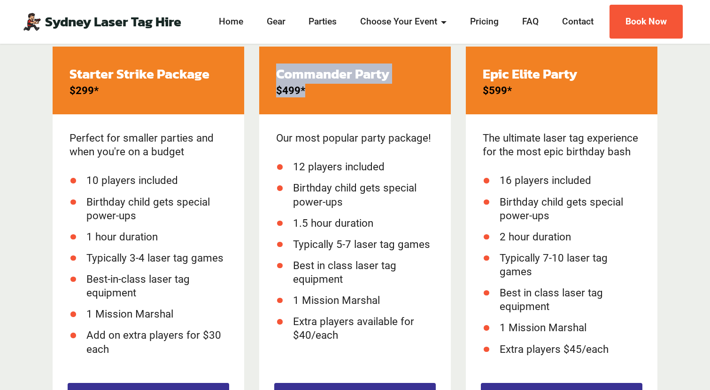 This screenshot has height=390, width=710. I want to click on strong: $499*, so click(291, 90).